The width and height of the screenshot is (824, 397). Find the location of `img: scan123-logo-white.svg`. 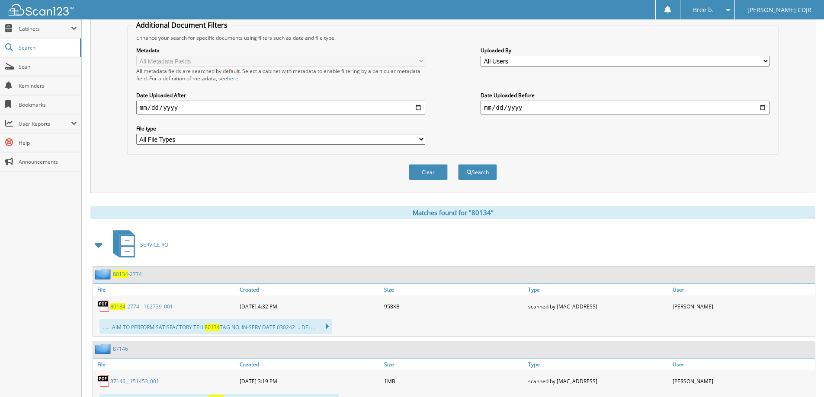

img: scan123-logo-white.svg is located at coordinates (41, 10).